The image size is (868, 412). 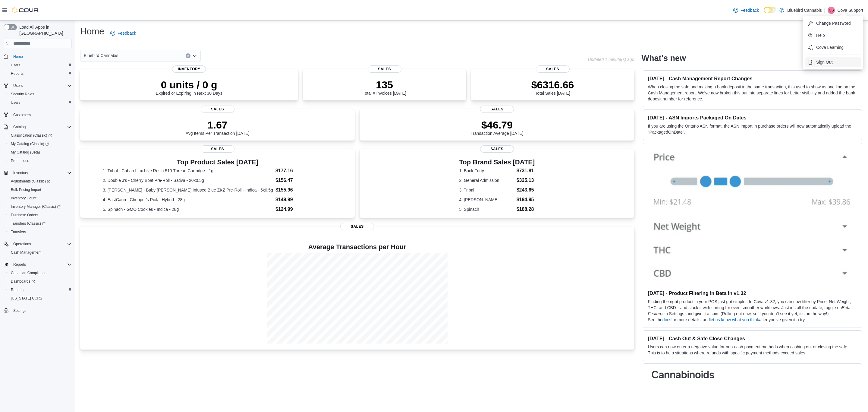 What do you see at coordinates (40, 190) in the screenshot?
I see `button: Bulk Pricing Import` at bounding box center [40, 190].